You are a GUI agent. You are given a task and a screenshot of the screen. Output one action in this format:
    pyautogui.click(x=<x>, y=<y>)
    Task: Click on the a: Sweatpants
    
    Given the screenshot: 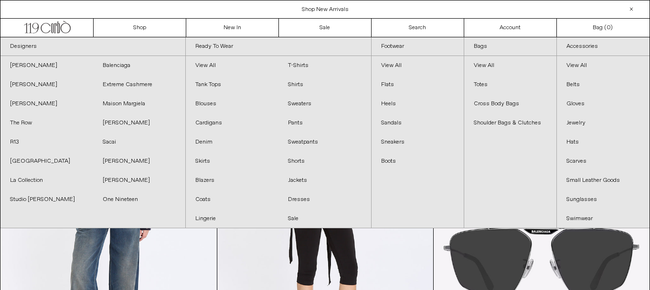 What is the action you would take?
    pyautogui.click(x=325, y=142)
    